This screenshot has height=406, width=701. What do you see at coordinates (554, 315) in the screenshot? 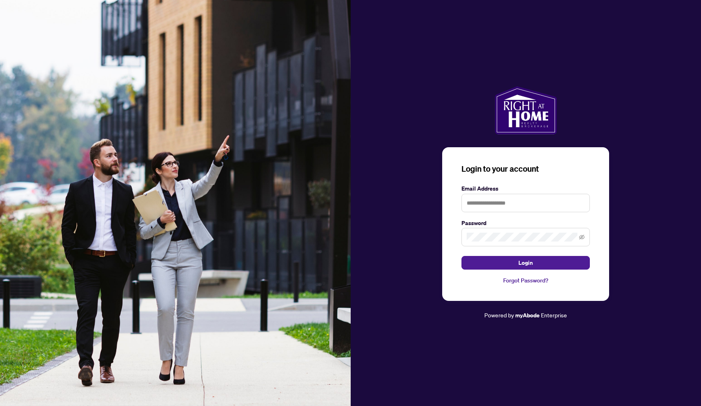
I see `span: Enterprise` at bounding box center [554, 315].